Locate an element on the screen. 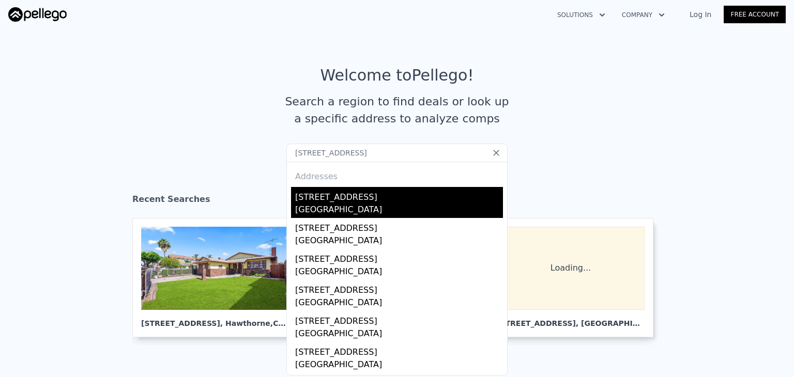 The image size is (794, 377). input: Search an address or region... is located at coordinates (397, 153).